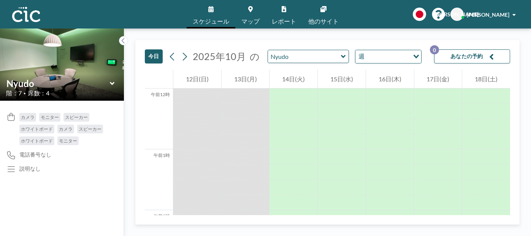  What do you see at coordinates (255, 56) in the screenshot?
I see `font: の` at bounding box center [255, 56].